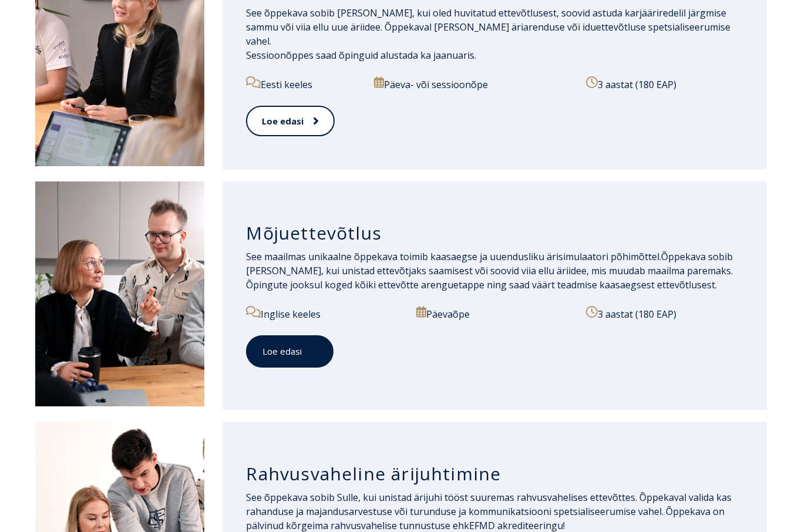 The height and width of the screenshot is (532, 802). Describe the element at coordinates (325, 314) in the screenshot. I see `p: Inglise keeles` at that location.